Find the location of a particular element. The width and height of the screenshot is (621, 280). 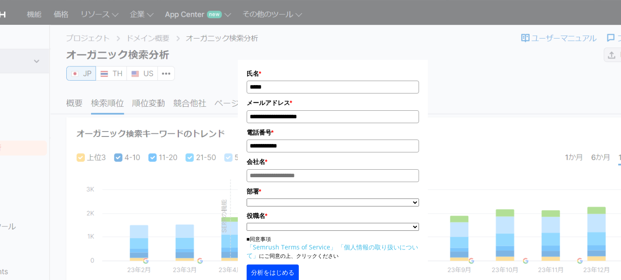

label: 電話番号 is located at coordinates (333, 132).